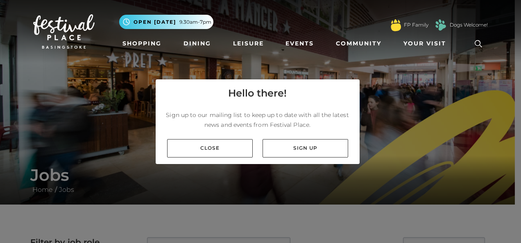  What do you see at coordinates (305, 148) in the screenshot?
I see `a: Sign up` at bounding box center [305, 148].